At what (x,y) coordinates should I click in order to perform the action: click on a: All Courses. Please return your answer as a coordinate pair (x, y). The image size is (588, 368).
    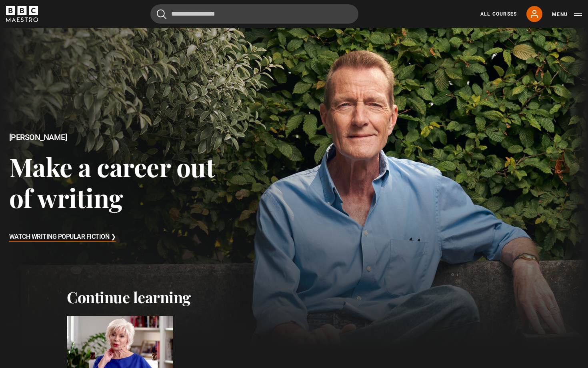
    Looking at the image, I should click on (499, 14).